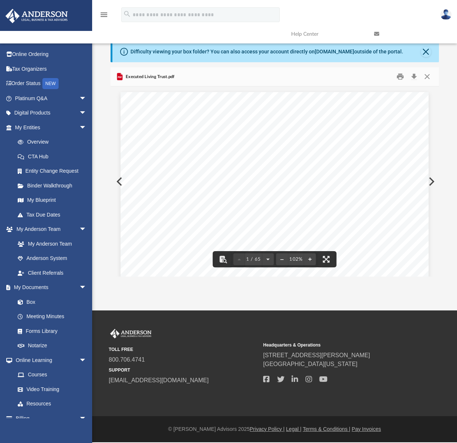  What do you see at coordinates (127, 359) in the screenshot?
I see `a: 800.706.4741` at bounding box center [127, 359].